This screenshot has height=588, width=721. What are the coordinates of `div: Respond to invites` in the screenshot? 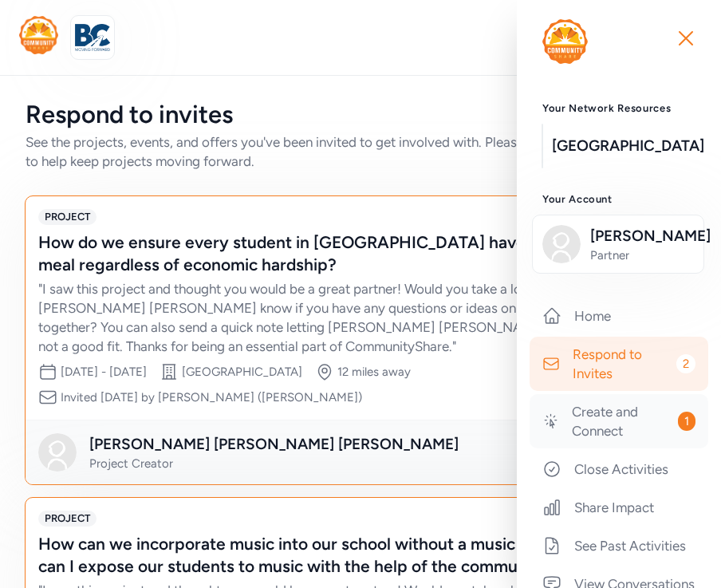 It's located at (361, 115).